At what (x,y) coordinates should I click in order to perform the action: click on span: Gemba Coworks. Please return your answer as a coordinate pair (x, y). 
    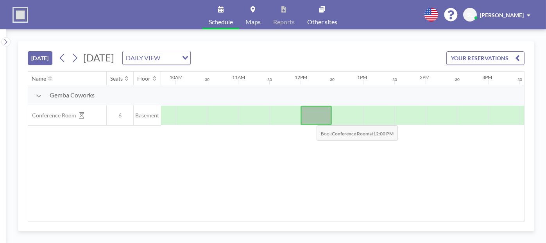
    Looking at the image, I should click on (72, 95).